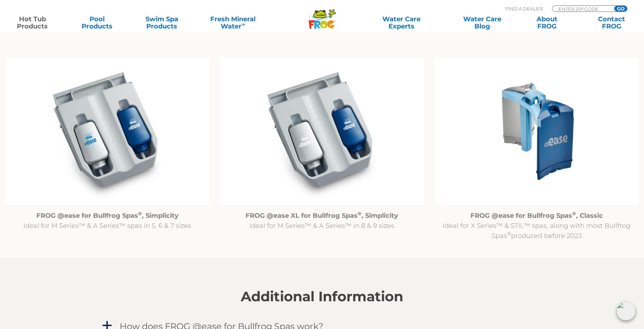 The image size is (644, 329). I want to click on a: Water CareBlog, so click(482, 23).